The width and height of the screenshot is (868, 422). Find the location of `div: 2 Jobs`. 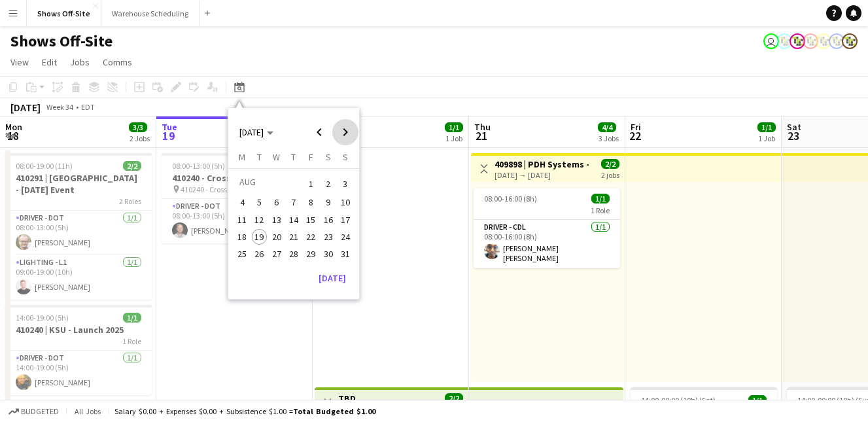

div: 2 Jobs is located at coordinates (140, 138).